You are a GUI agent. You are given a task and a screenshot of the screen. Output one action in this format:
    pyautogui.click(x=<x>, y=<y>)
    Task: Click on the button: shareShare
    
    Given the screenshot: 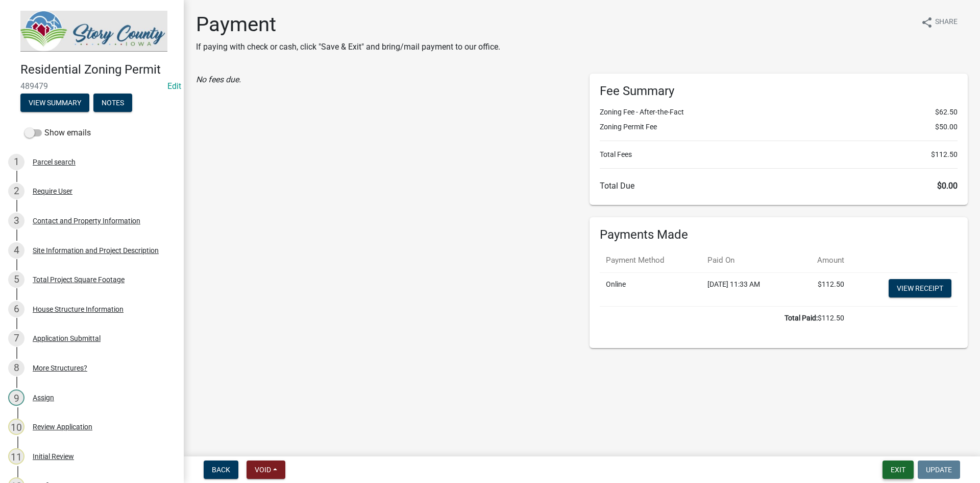 What is the action you would take?
    pyautogui.click(x=939, y=22)
    